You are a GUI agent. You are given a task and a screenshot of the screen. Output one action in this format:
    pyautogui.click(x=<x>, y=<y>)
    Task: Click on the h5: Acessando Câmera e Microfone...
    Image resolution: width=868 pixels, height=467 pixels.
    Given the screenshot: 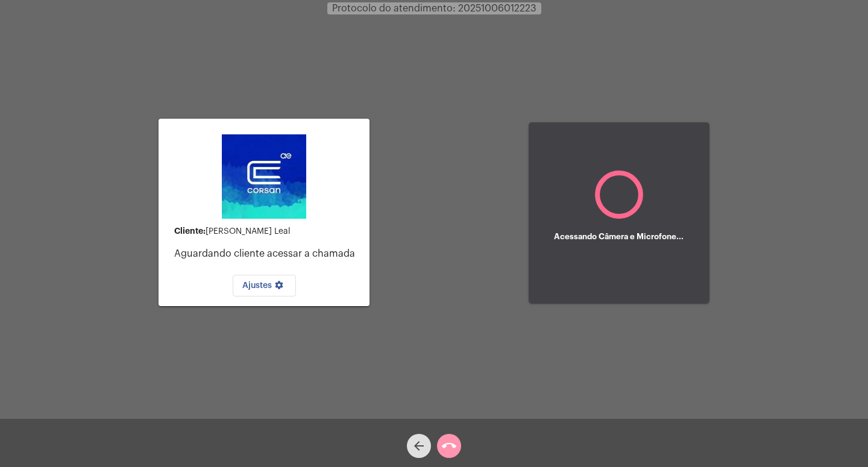 What is the action you would take?
    pyautogui.click(x=619, y=237)
    